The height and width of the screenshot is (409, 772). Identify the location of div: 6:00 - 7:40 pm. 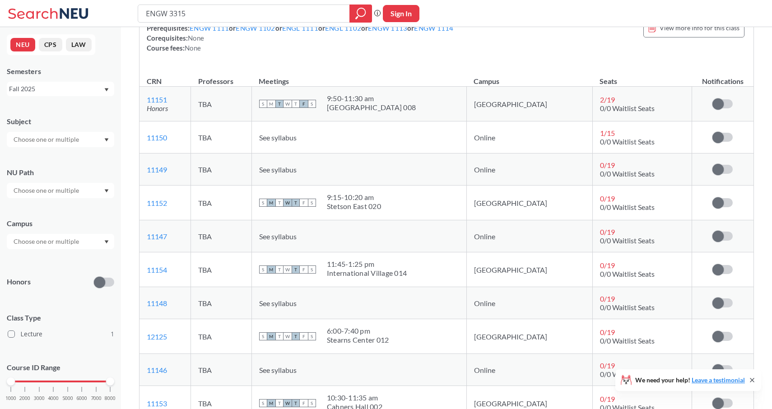
(358, 331).